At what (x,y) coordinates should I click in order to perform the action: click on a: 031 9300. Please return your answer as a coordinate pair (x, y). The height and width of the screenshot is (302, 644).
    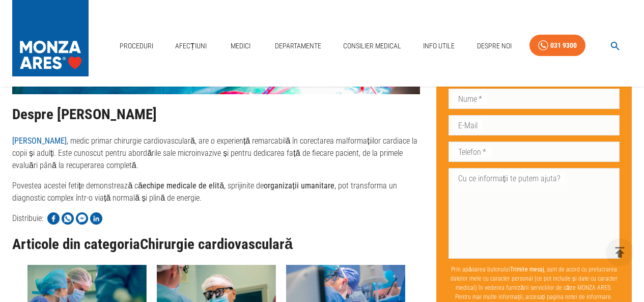
    Looking at the image, I should click on (558, 45).